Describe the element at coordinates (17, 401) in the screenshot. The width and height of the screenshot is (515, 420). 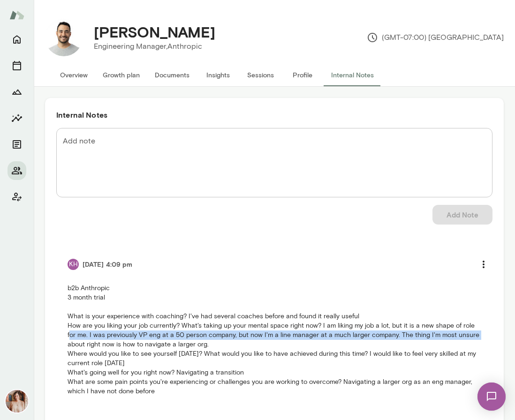
I see `img: Nancy Alsip` at that location.